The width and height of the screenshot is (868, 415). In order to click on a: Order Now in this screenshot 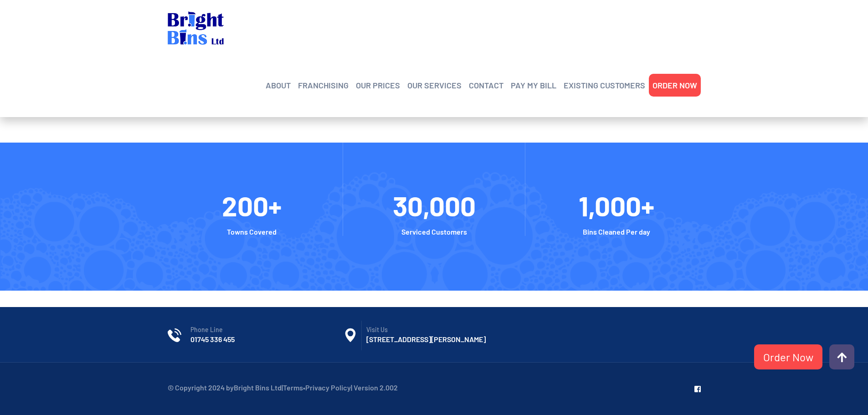, I will do `click(788, 357)`.